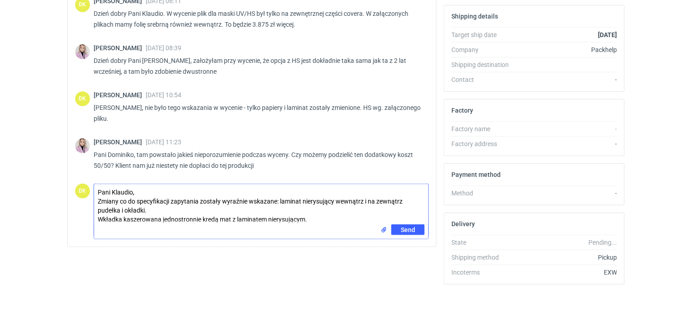 The width and height of the screenshot is (692, 318). Describe the element at coordinates (484, 80) in the screenshot. I see `div: Contact` at that location.